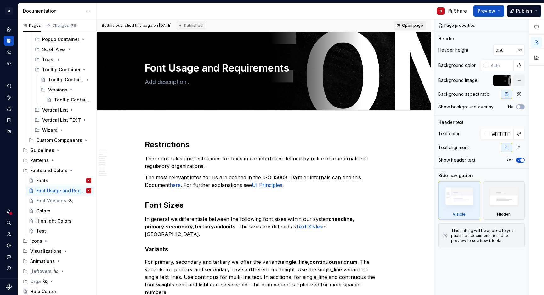 The width and height of the screenshot is (544, 295). What do you see at coordinates (9, 257) in the screenshot?
I see `div: Contact support` at bounding box center [9, 257].